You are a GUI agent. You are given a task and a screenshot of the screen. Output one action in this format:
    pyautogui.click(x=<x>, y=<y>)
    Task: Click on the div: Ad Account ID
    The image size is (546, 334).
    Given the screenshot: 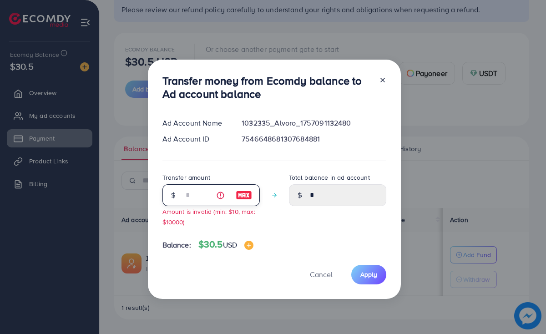 What is the action you would take?
    pyautogui.click(x=195, y=139)
    